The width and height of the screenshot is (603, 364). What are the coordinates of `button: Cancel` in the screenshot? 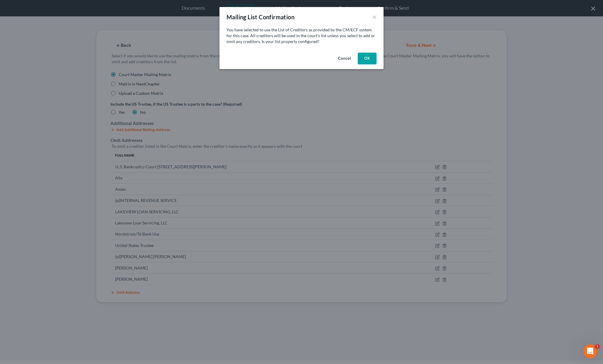 It's located at (344, 59).